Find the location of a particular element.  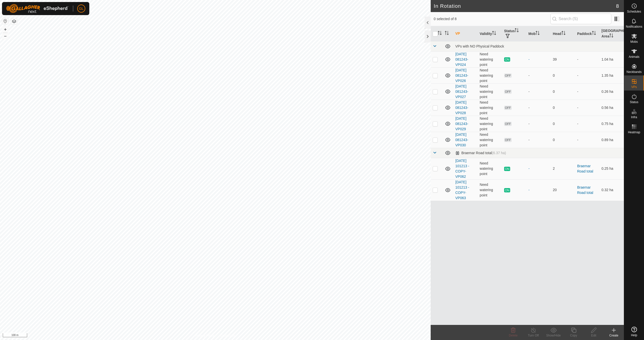

img: Gallagher Logo is located at coordinates (38, 9).